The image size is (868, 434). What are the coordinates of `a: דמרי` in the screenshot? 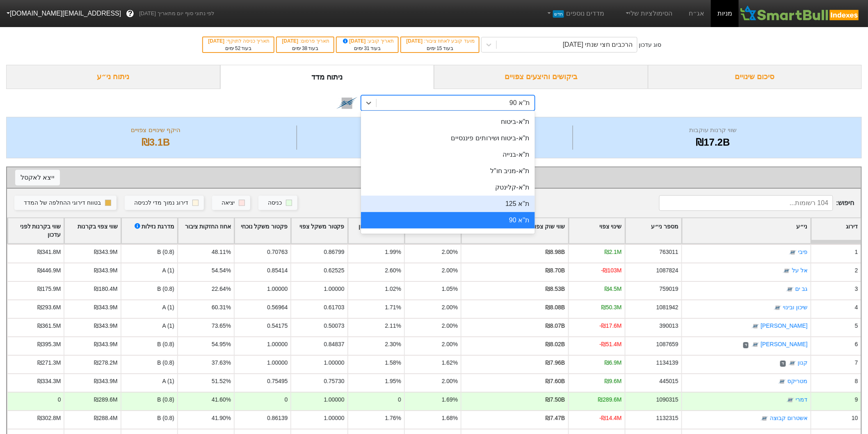 It's located at (801, 400).